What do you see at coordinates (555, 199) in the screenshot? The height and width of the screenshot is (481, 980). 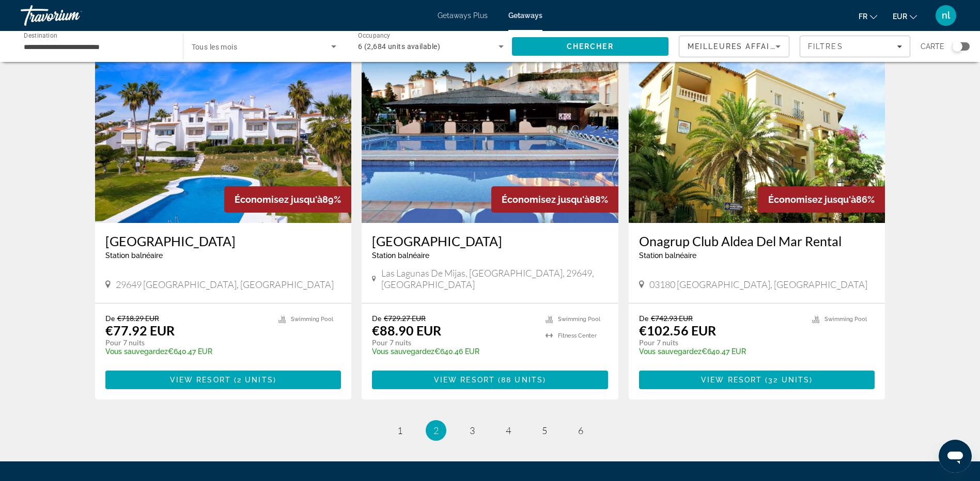 I see `div: 88%` at bounding box center [555, 199].